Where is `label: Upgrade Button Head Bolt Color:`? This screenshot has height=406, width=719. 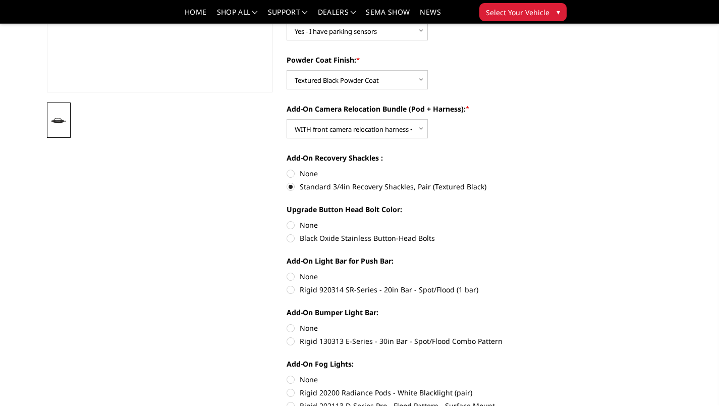 label: Upgrade Button Head Bolt Color: is located at coordinates (400, 209).